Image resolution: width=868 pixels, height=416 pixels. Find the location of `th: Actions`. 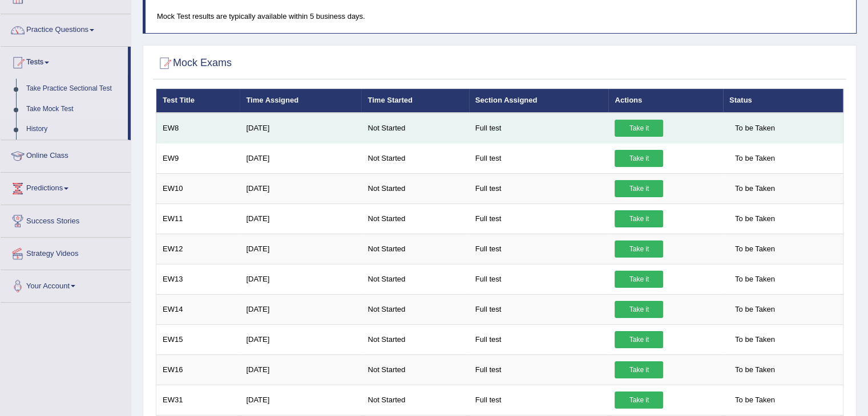

th: Actions is located at coordinates (665, 101).